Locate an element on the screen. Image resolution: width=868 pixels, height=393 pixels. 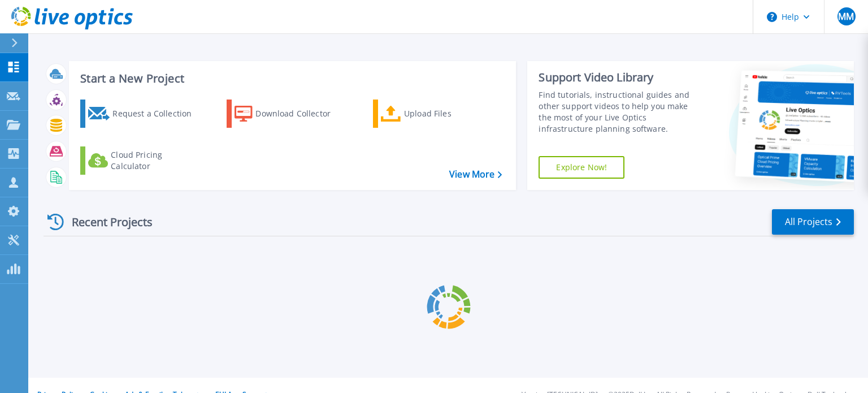
div: Find tutorials, instructional guides and other support videos to help you make the most of your L... is located at coordinates (620, 112).